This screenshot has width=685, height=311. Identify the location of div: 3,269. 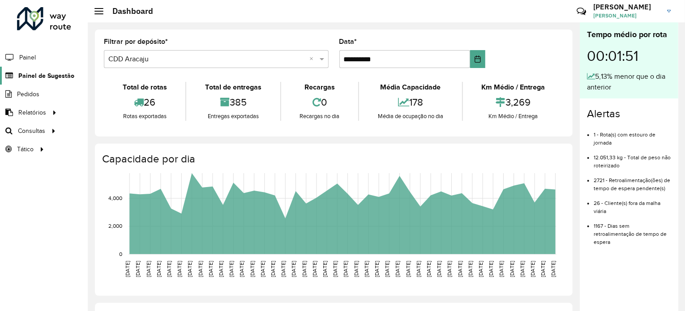
(513, 102).